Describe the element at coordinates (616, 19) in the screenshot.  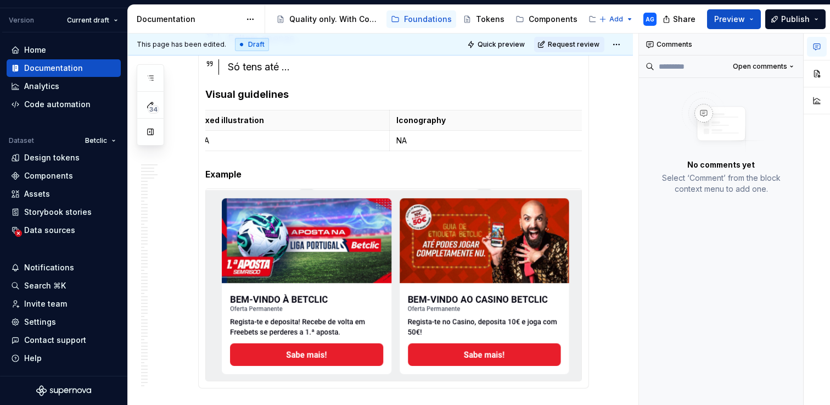
I see `span: Add` at that location.